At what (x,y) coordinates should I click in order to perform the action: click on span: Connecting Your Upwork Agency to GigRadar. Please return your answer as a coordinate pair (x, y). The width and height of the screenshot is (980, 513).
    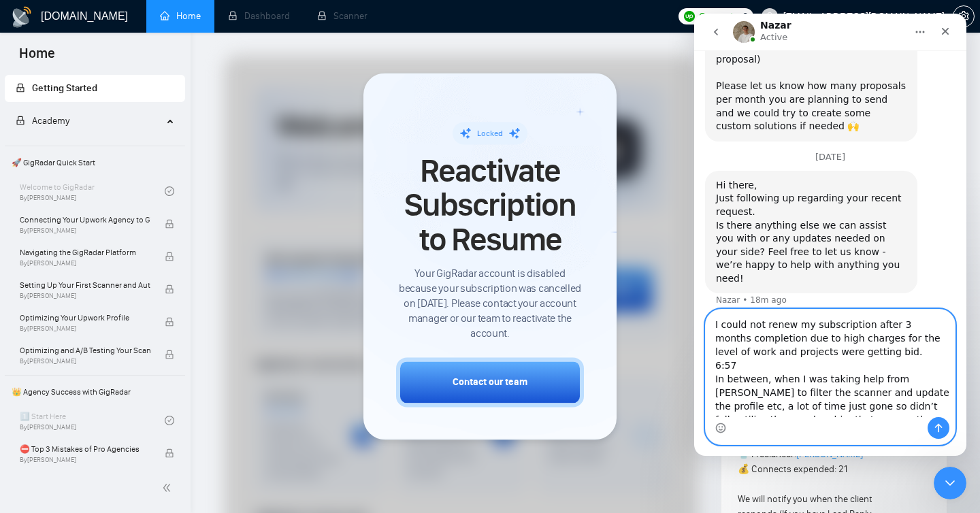
    Looking at the image, I should click on (85, 220).